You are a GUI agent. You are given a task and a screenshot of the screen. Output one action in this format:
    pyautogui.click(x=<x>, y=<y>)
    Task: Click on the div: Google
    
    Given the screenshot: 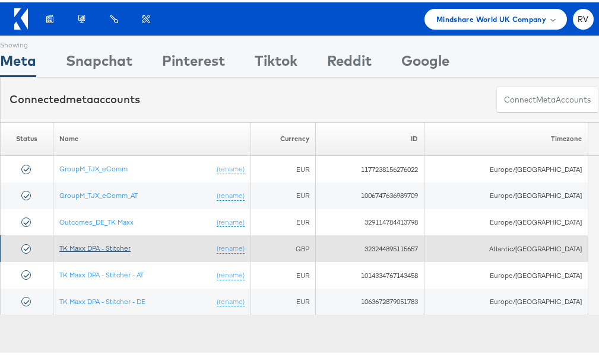 What is the action you would take?
    pyautogui.click(x=425, y=61)
    